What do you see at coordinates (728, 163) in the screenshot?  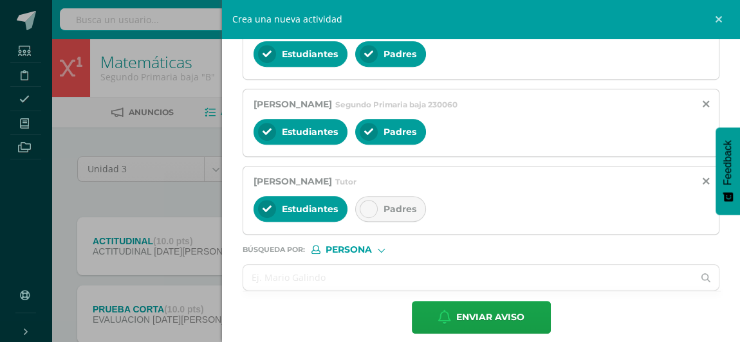 I see `span: Feedback` at bounding box center [728, 163].